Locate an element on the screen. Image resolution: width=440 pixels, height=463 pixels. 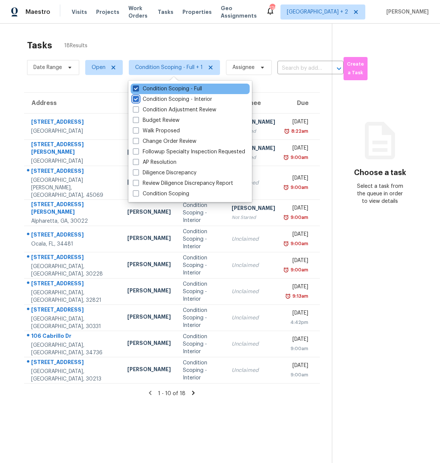
label: Condition Adjustment Review is located at coordinates (174, 110).